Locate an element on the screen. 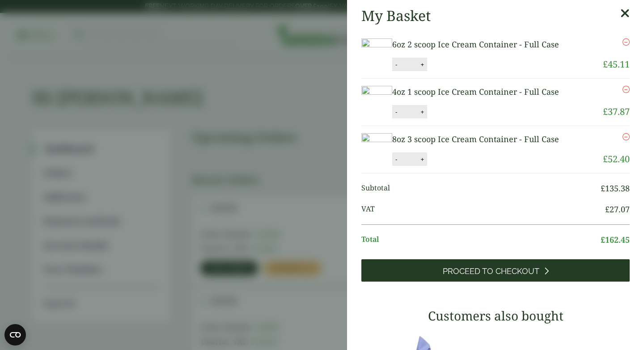 The image size is (644, 350). span: Proceed to Checkout is located at coordinates (491, 271).